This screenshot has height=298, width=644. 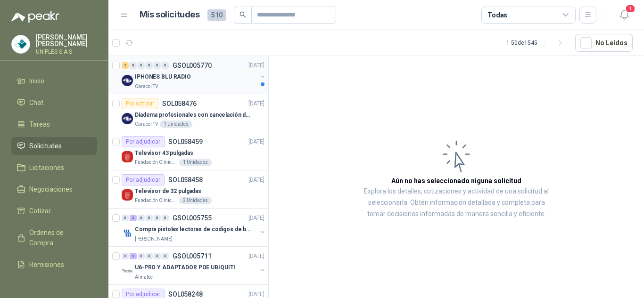 I want to click on button: No Leídos, so click(x=604, y=43).